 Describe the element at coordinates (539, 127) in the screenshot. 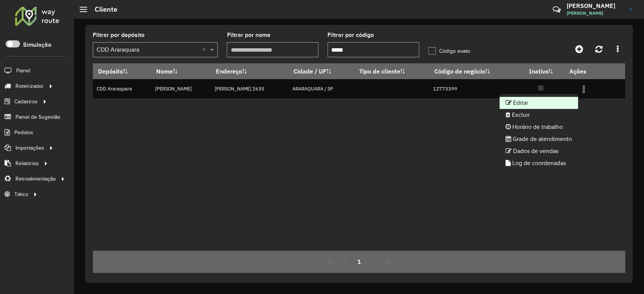

I see `li: Horário de trabalho` at that location.